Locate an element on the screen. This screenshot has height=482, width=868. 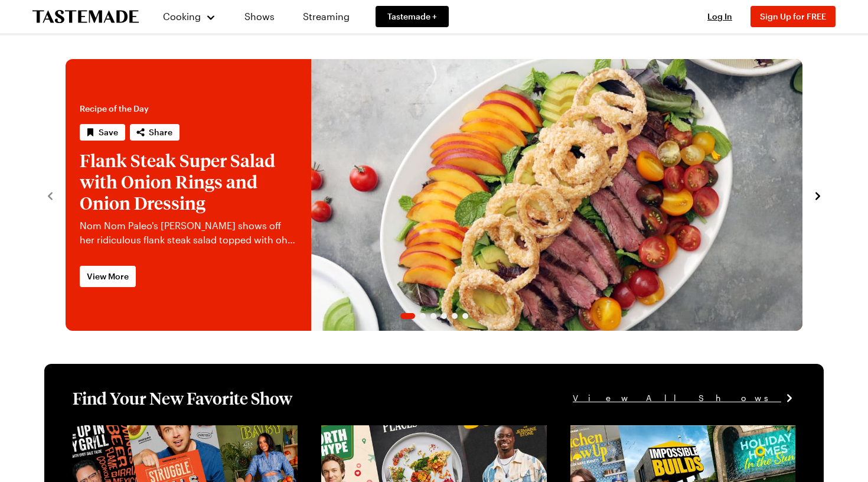
span: View More is located at coordinates (108, 276).